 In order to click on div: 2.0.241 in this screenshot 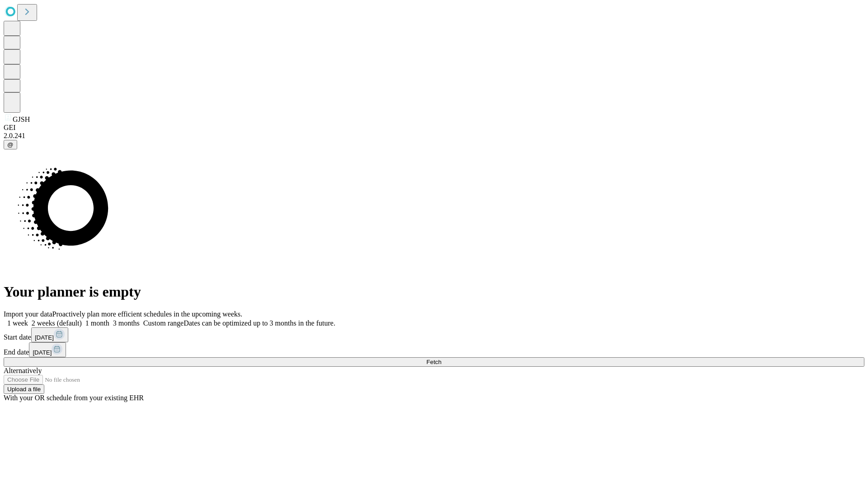, I will do `click(434, 136)`.